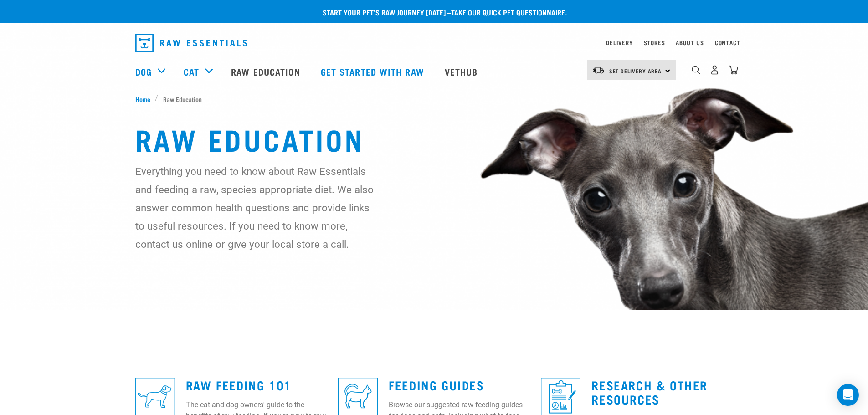 This screenshot has width=868, height=415. What do you see at coordinates (635, 71) in the screenshot?
I see `span: Set Delivery Area` at bounding box center [635, 71].